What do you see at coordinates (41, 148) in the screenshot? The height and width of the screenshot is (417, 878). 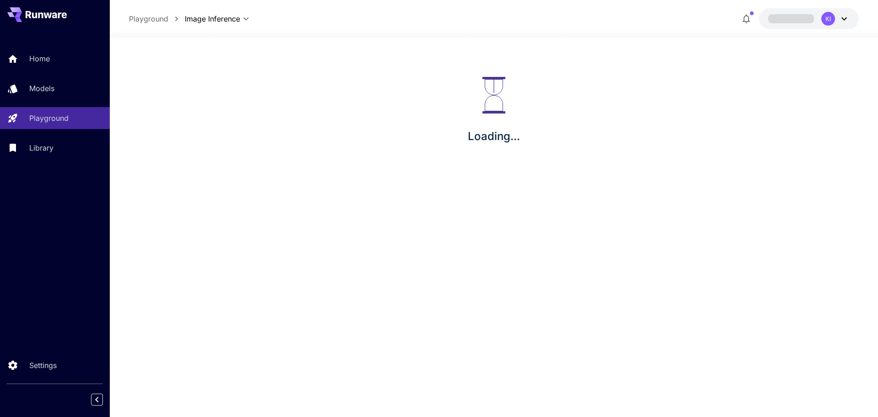 I see `p: Library` at bounding box center [41, 148].